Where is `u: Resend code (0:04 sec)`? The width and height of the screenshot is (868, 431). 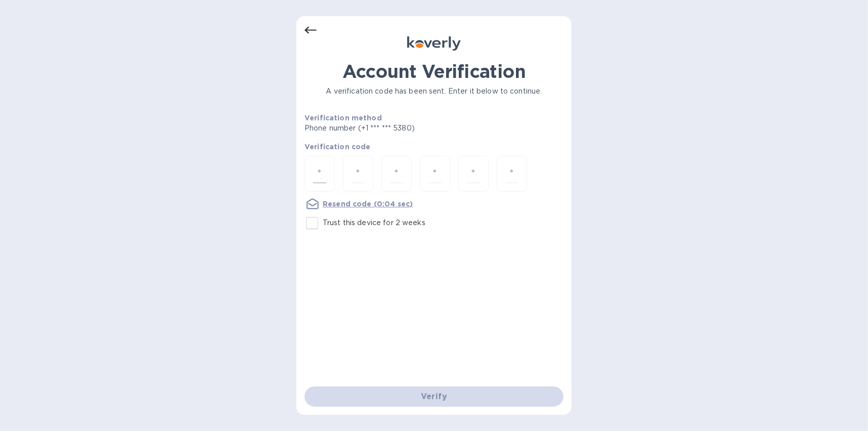
u: Resend code (0:04 sec) is located at coordinates (368, 204).